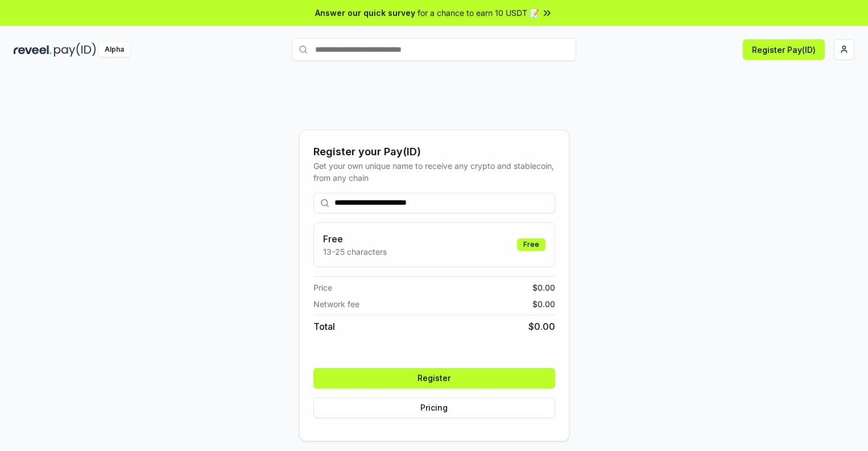  Describe the element at coordinates (114, 49) in the screenshot. I see `div: Alpha` at that location.